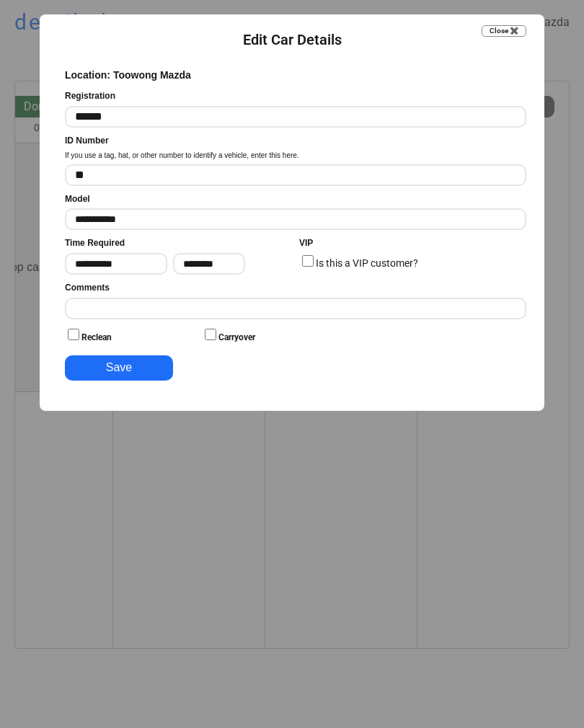 This screenshot has width=584, height=728. What do you see at coordinates (305, 243) in the screenshot?
I see `div: VIP` at bounding box center [305, 243].